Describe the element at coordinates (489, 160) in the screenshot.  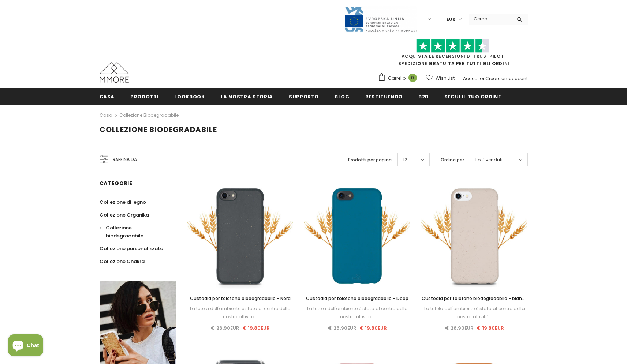
I see `span: I più venduti` at that location.